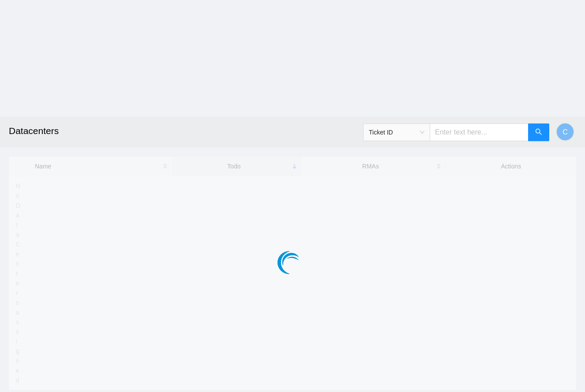  What do you see at coordinates (479, 132) in the screenshot?
I see `input: Enter text here...` at bounding box center [479, 132].